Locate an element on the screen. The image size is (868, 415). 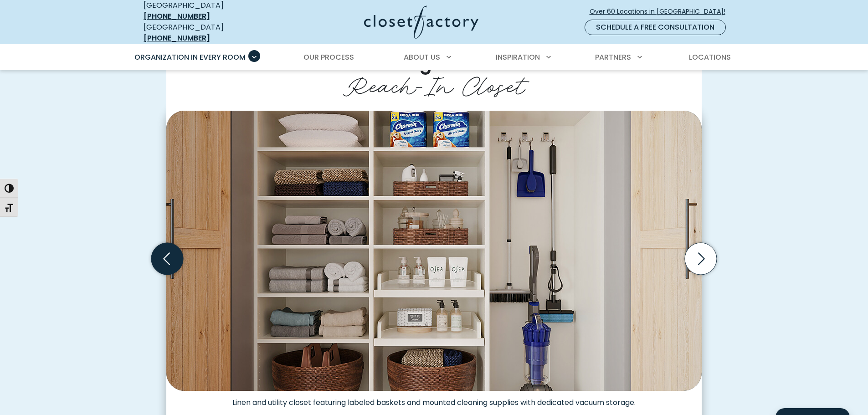
span: Our Process is located at coordinates (329, 57).